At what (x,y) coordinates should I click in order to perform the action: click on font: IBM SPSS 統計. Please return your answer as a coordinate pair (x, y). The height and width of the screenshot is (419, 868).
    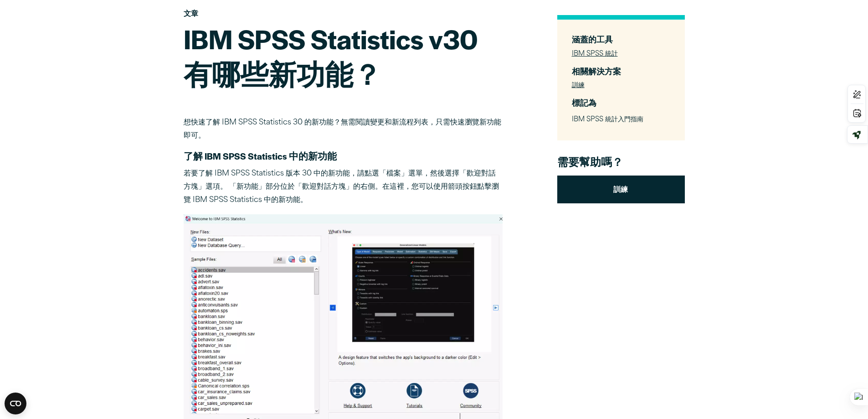
    Looking at the image, I should click on (594, 54).